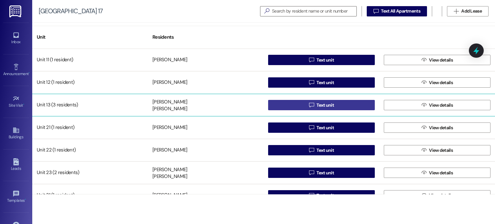  Describe the element at coordinates (90, 173) in the screenshot. I see `div: Unit 23 (2 residents)` at that location.